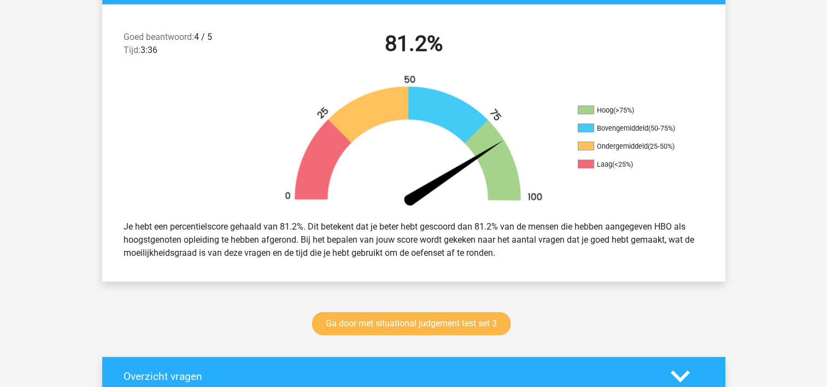 The image size is (827, 387). What do you see at coordinates (411, 324) in the screenshot?
I see `a: Ga door met situational judgement test set 3` at bounding box center [411, 324].